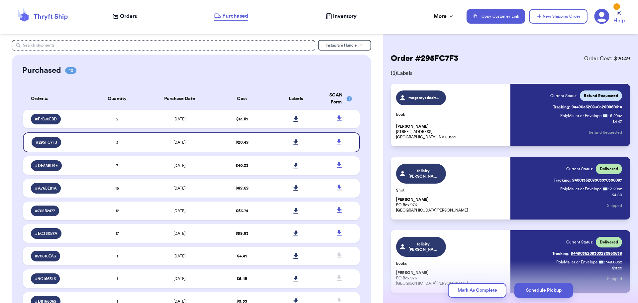  I want to click on span: ( 3 ) Labels, so click(511, 73).